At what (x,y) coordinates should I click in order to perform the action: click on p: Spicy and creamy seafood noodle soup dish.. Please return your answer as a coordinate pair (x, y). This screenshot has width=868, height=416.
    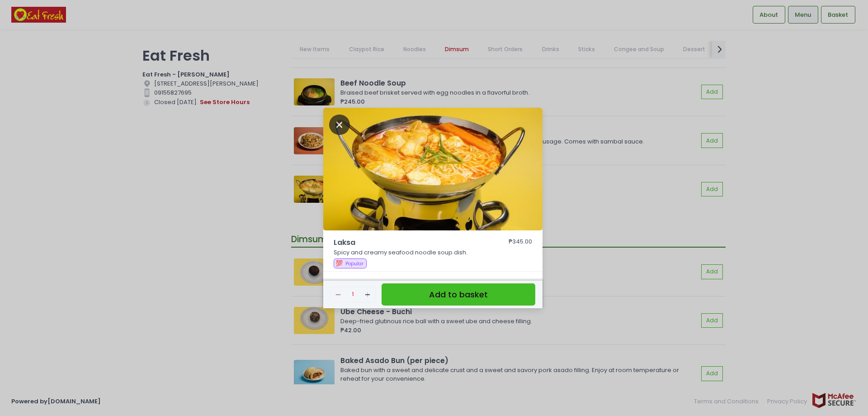
    Looking at the image, I should click on (433, 252).